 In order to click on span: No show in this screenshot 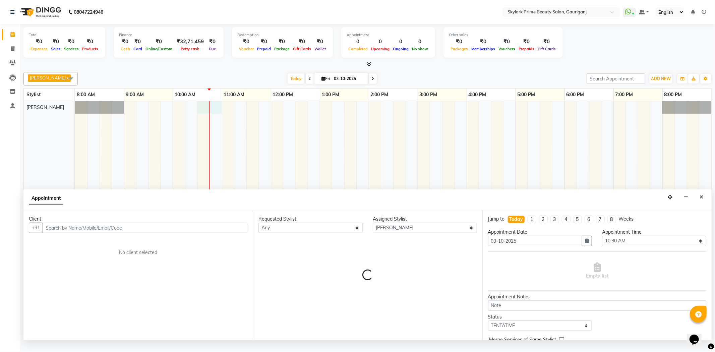, I will do `click(420, 49)`.